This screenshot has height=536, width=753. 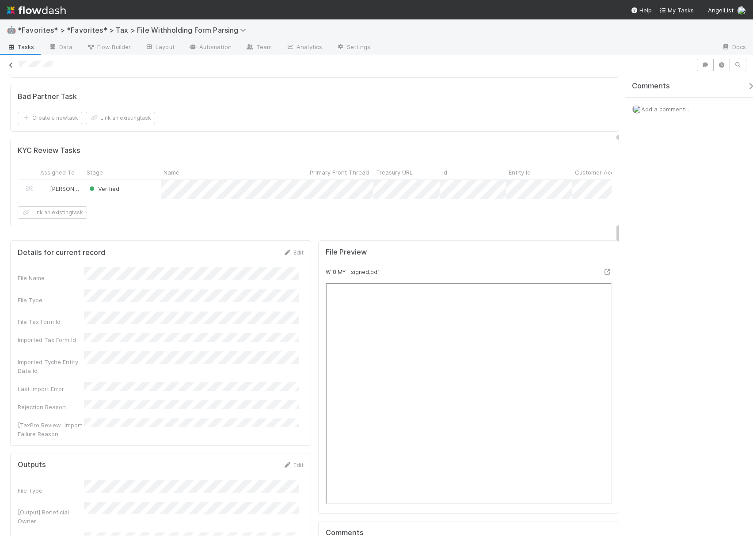 I want to click on span: Entity Id, so click(x=519, y=172).